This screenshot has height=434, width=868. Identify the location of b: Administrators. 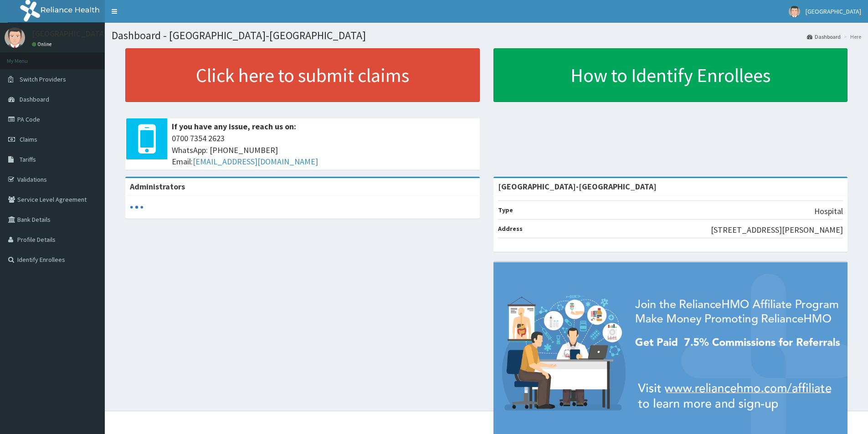
(157, 186).